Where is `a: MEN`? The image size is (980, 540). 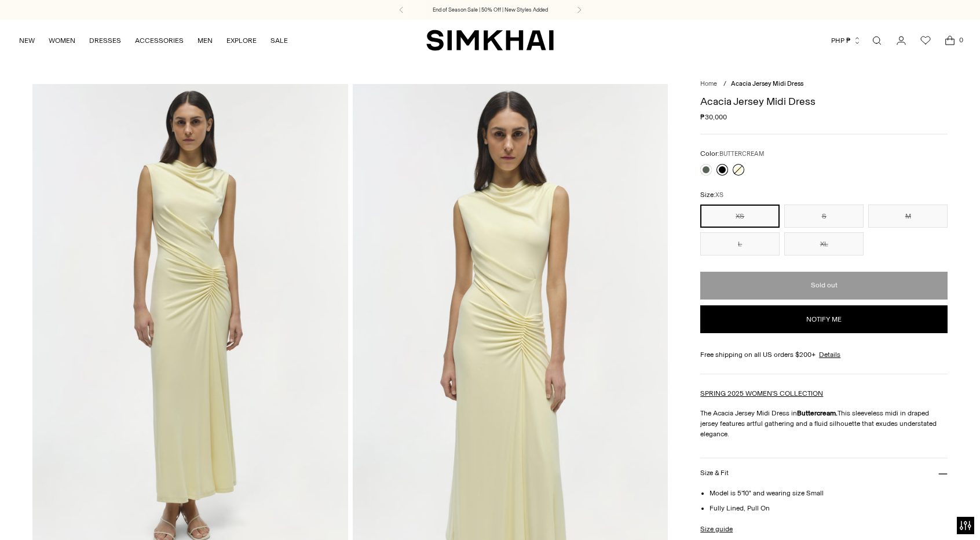
a: MEN is located at coordinates (205, 40).